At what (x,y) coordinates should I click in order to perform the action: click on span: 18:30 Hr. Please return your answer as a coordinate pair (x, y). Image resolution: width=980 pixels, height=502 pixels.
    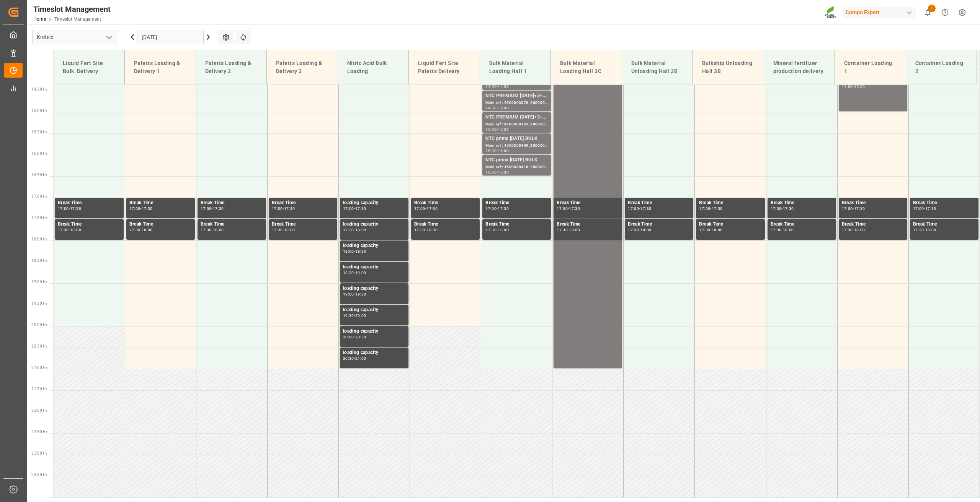
    Looking at the image, I should click on (39, 260).